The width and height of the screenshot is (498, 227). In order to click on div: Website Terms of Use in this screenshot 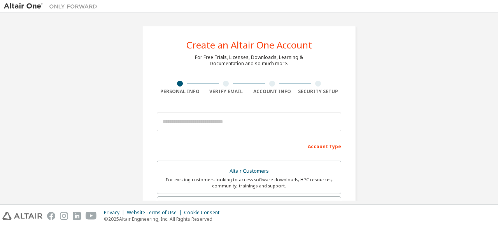, I will do `click(155, 213)`.